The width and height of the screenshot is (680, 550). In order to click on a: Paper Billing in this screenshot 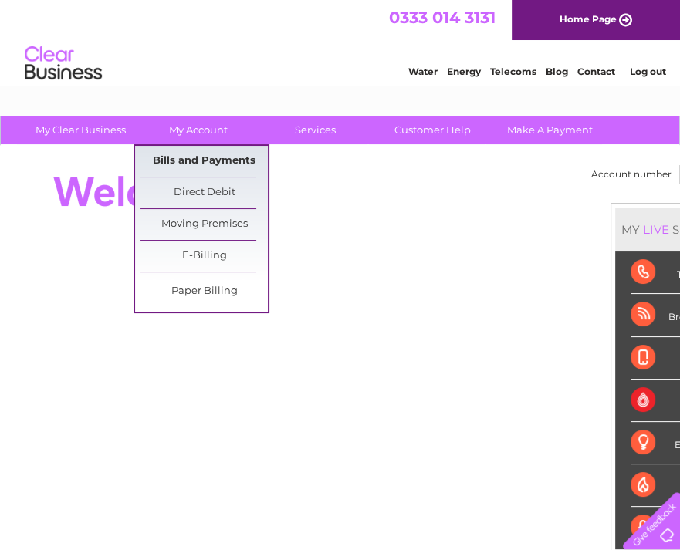, I will do `click(204, 292)`.